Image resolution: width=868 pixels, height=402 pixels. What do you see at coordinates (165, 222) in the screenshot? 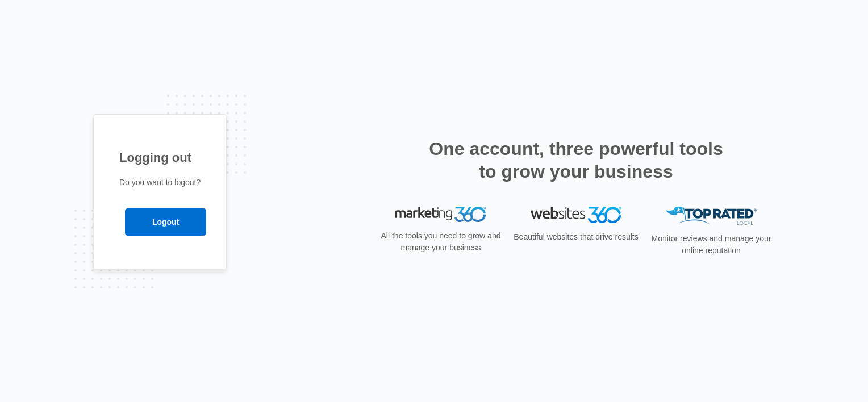
I see `input: Logout` at bounding box center [165, 222].